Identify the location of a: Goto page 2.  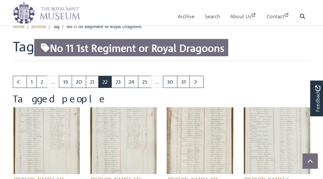
(42, 82).